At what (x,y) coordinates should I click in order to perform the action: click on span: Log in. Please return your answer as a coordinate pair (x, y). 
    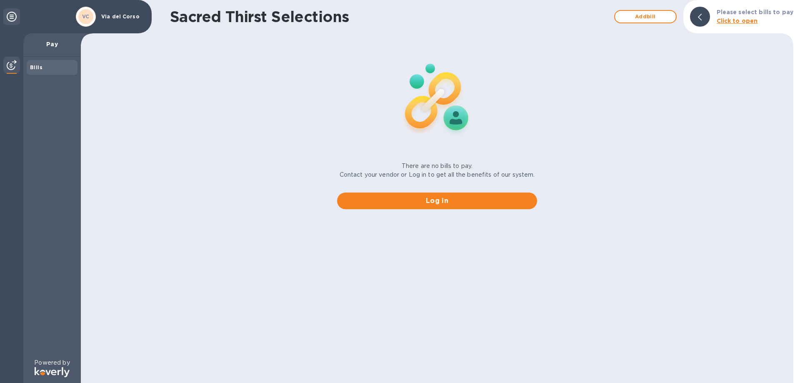
    Looking at the image, I should click on (437, 201).